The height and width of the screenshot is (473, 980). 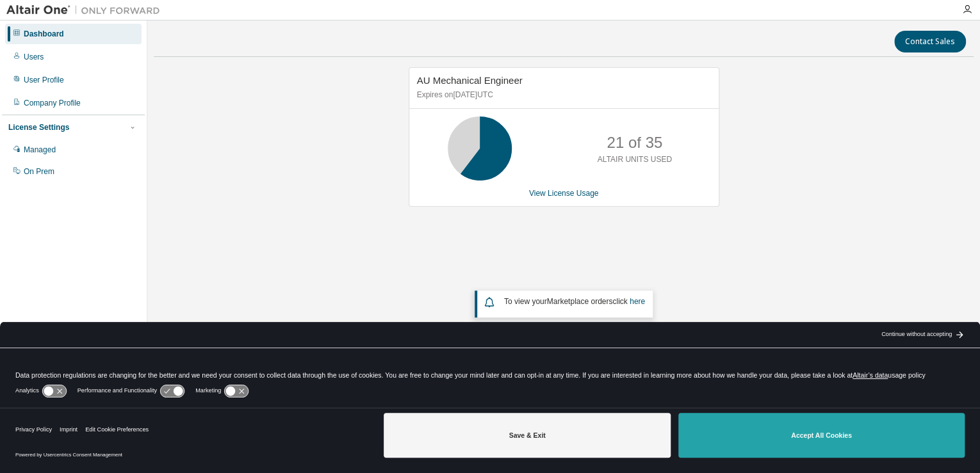 What do you see at coordinates (634, 143) in the screenshot?
I see `p: 21 of 35` at bounding box center [634, 143].